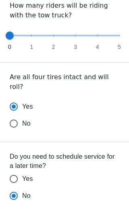  What do you see at coordinates (31, 47) in the screenshot?
I see `span: 1` at bounding box center [31, 47].